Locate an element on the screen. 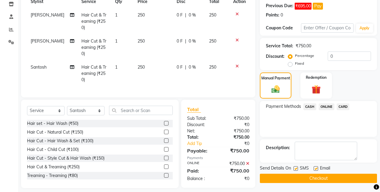 Image resolution: width=380 pixels, height=192 pixels. div: Treaming - Treaming (₹80) is located at coordinates (52, 176).